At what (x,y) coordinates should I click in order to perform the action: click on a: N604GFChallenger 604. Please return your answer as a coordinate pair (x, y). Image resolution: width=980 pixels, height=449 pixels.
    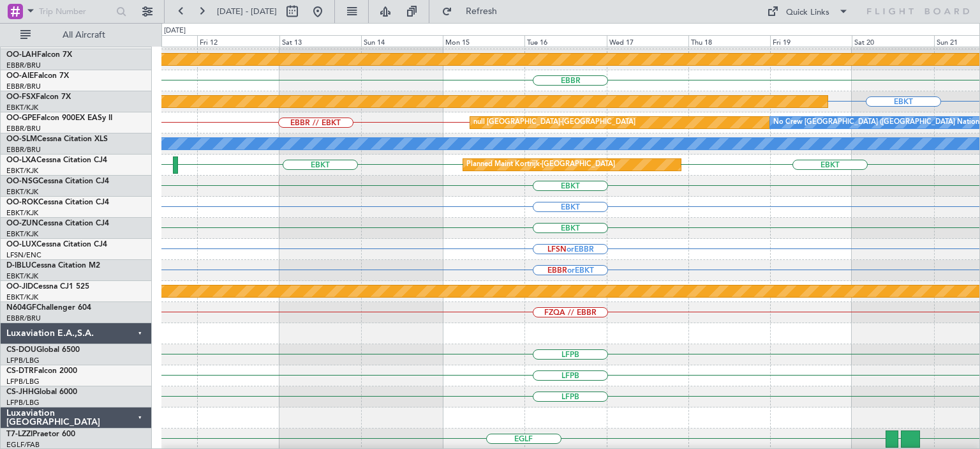
    Looking at the image, I should click on (48, 308).